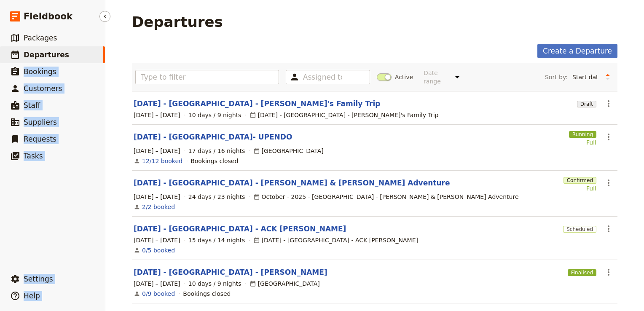  What do you see at coordinates (40, 122) in the screenshot?
I see `span: Suppliers` at bounding box center [40, 122].